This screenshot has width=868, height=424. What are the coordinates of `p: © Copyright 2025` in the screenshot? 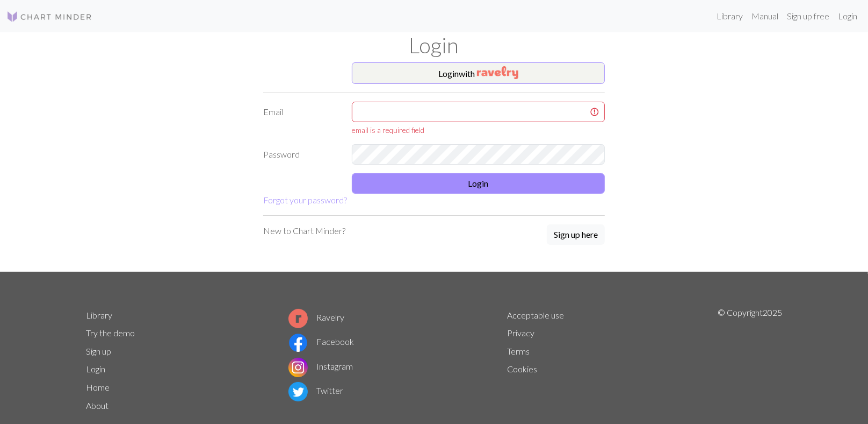 It's located at (750, 360).